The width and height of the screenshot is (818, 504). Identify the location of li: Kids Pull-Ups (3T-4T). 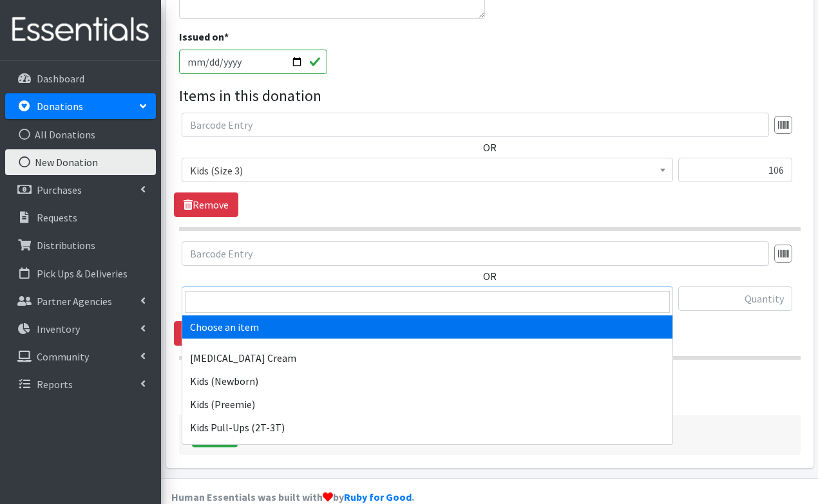
(427, 450).